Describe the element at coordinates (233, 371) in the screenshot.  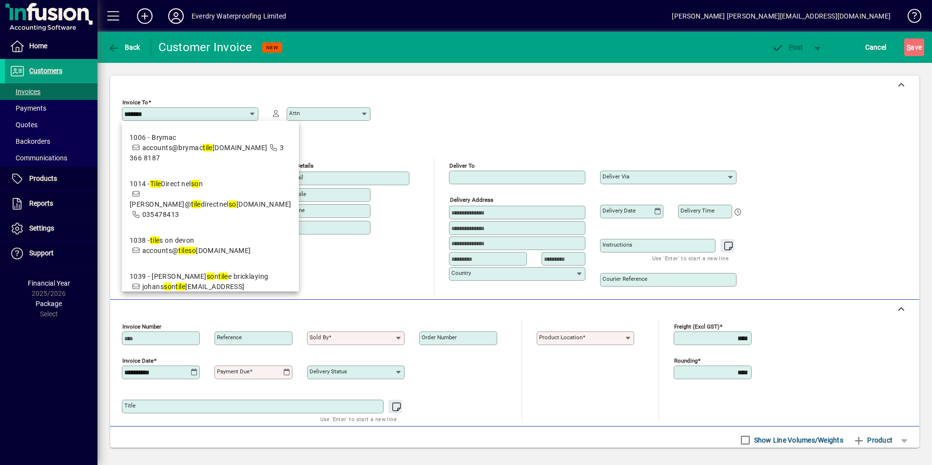
I see `mat-label: Payment due` at that location.